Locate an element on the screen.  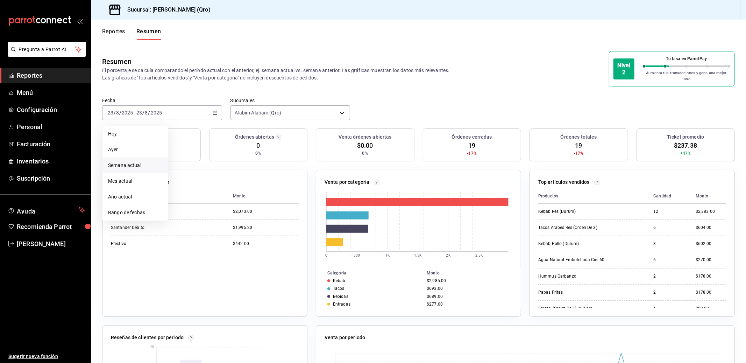
div: Kebab Res (Durum) is located at coordinates (573, 211).